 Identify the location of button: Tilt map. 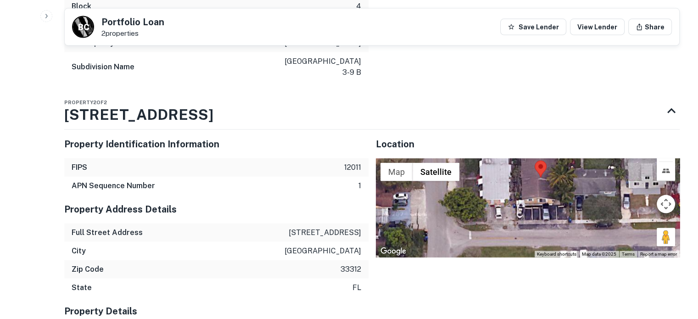
(666, 171).